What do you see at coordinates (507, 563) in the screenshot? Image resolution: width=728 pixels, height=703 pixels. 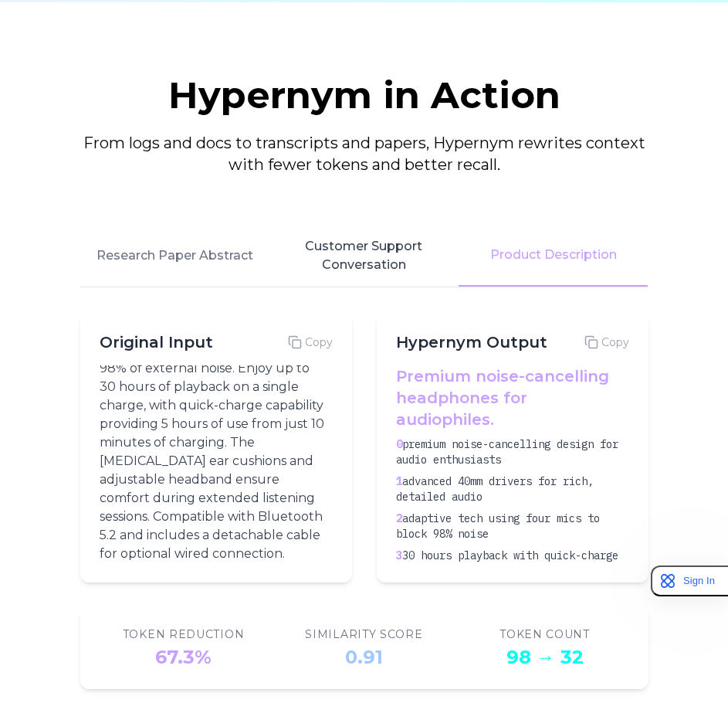 I see `span: 30 hours playback with quick-charge for 5 hours use` at bounding box center [507, 563].